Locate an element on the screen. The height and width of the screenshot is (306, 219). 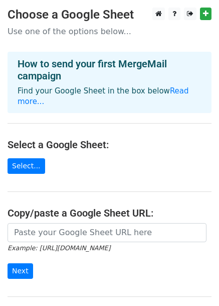
a: Read more... is located at coordinates (103, 96).